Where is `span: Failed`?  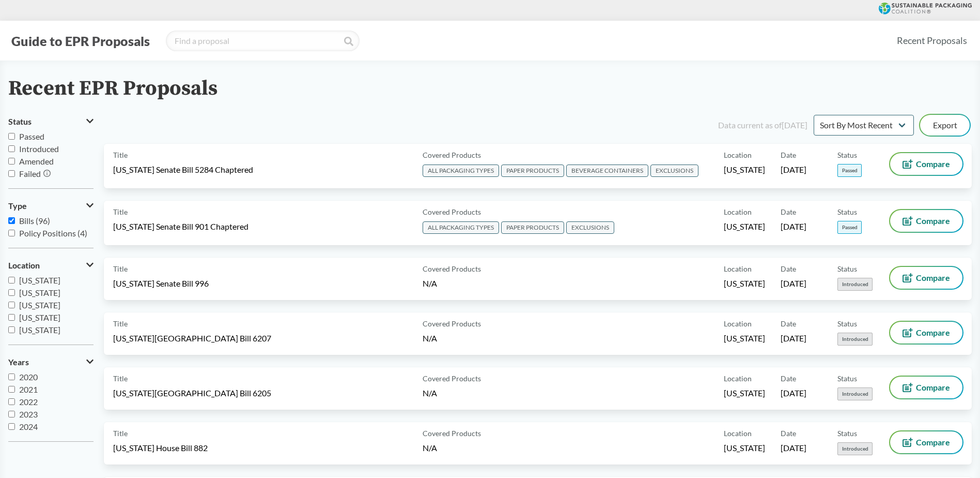
span: Failed is located at coordinates (30, 173).